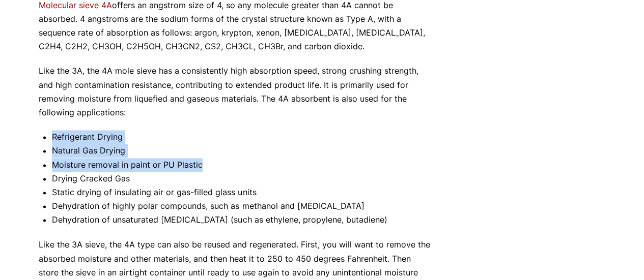  Describe the element at coordinates (242, 178) in the screenshot. I see `li: Drying Cracked Gas` at that location.